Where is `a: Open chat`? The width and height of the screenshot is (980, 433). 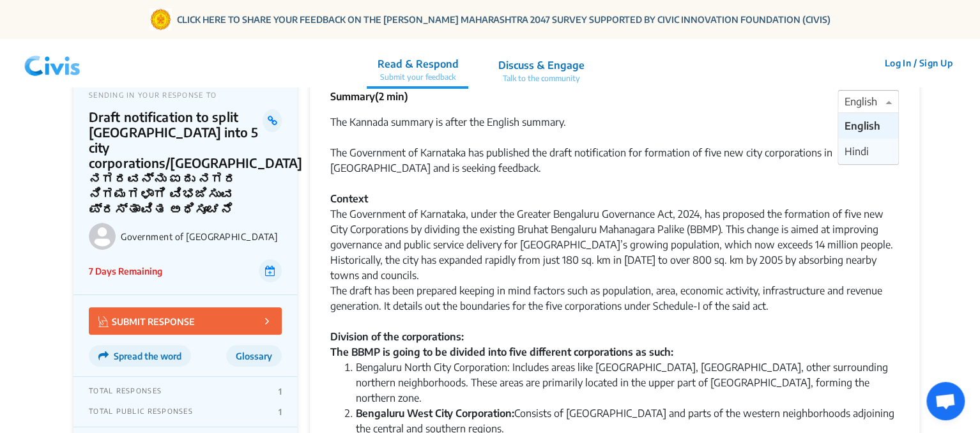
a: Open chat is located at coordinates (945, 401).